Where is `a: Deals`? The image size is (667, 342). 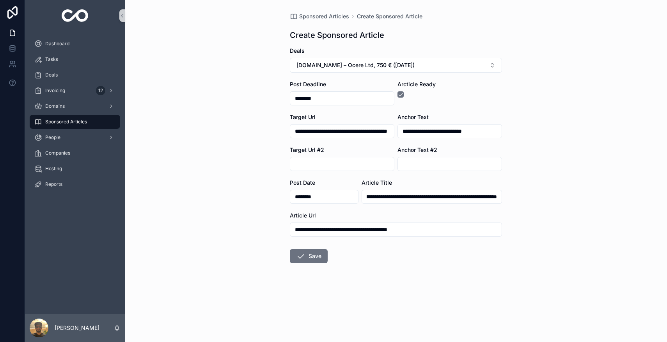 a: Deals is located at coordinates (75, 75).